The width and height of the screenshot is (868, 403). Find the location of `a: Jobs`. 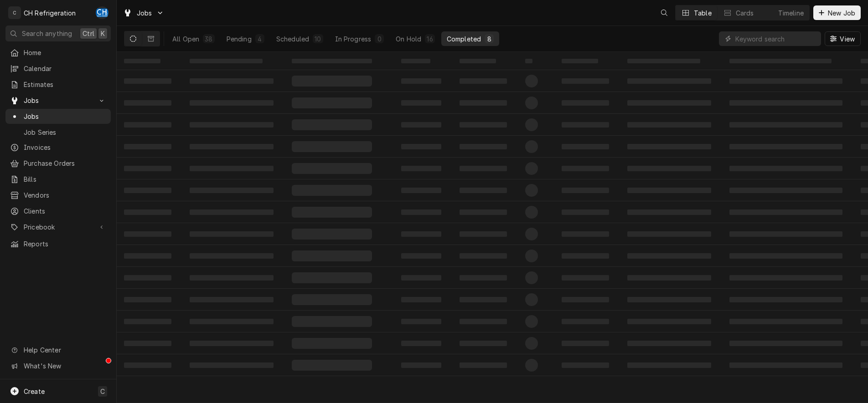

a: Jobs is located at coordinates (58, 116).